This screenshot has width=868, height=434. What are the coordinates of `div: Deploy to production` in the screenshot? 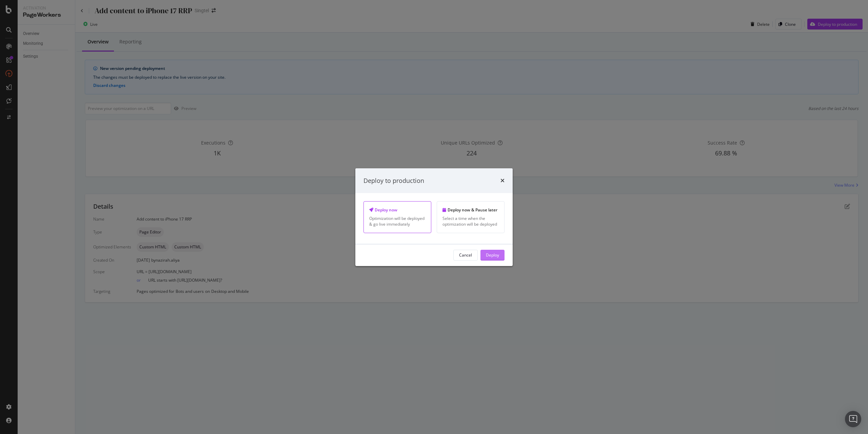 It's located at (393, 181).